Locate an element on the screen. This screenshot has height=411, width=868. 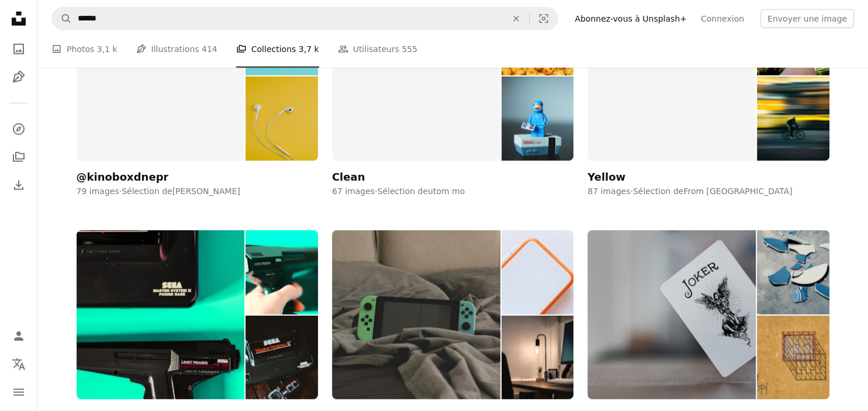
button: Langue is located at coordinates (19, 364).